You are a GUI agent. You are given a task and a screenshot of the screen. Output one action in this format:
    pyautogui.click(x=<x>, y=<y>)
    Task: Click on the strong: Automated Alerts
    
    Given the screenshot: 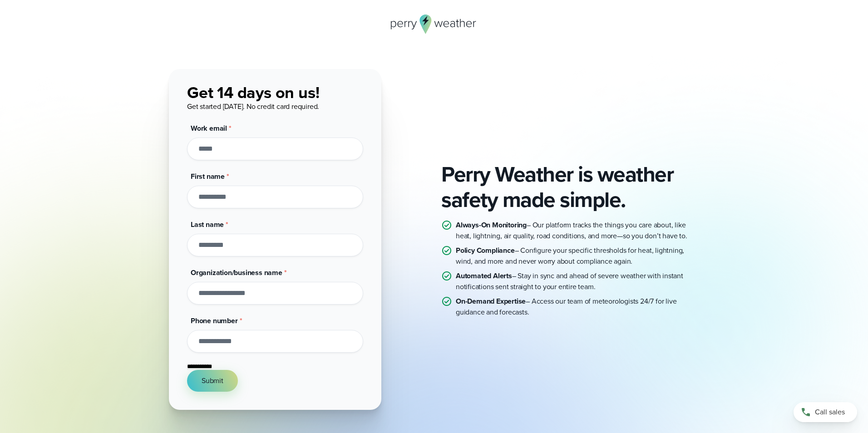 What is the action you would take?
    pyautogui.click(x=484, y=275)
    